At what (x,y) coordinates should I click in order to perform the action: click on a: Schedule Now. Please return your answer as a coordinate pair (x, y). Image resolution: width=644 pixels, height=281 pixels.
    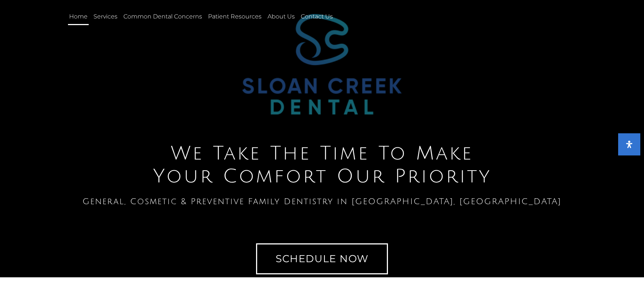
    Looking at the image, I should click on (322, 258).